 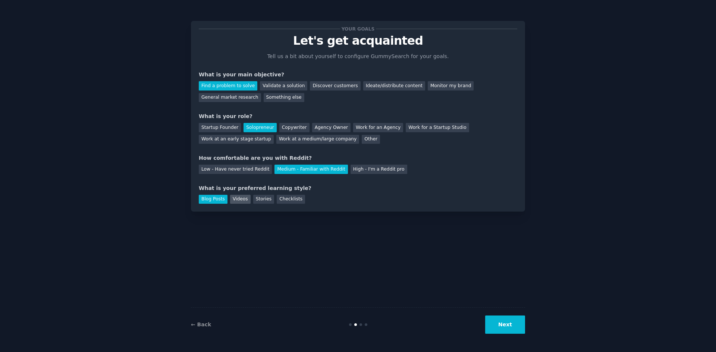 What do you see at coordinates (230, 98) in the screenshot?
I see `div: General market research` at bounding box center [230, 98].